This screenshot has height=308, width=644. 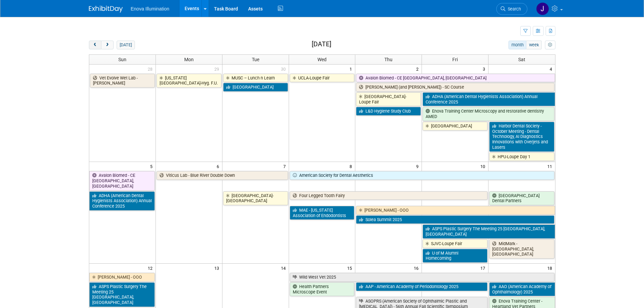 What do you see at coordinates (189, 60) in the screenshot?
I see `span: Mon` at bounding box center [189, 60].